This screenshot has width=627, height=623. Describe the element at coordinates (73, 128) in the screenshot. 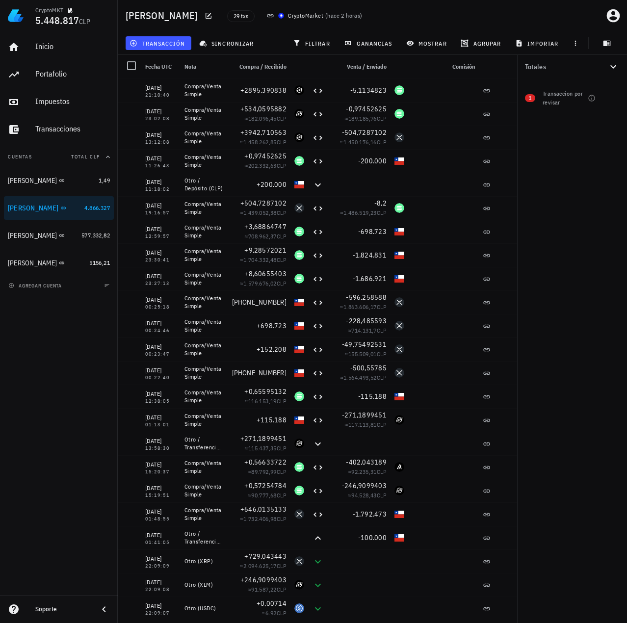

I see `div: Transacciones` at that location.